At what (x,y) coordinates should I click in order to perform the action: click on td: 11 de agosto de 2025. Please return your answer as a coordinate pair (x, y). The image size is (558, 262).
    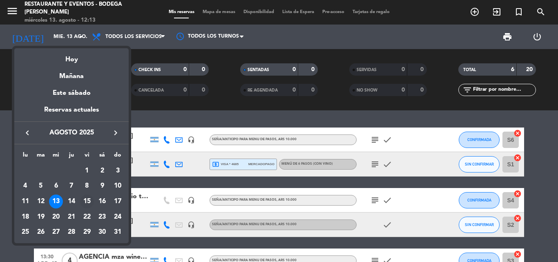
    Looking at the image, I should click on (25, 201).